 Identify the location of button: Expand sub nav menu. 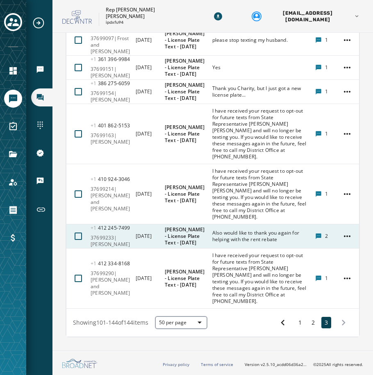
(42, 23).